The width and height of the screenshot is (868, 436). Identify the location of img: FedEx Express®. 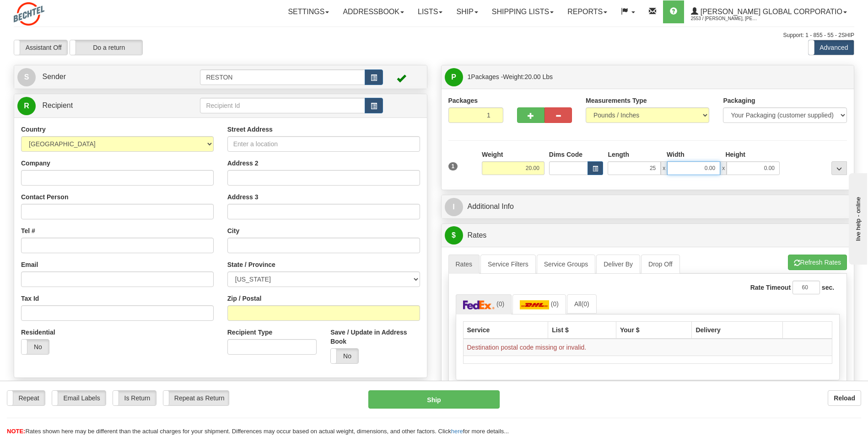
(479, 305).